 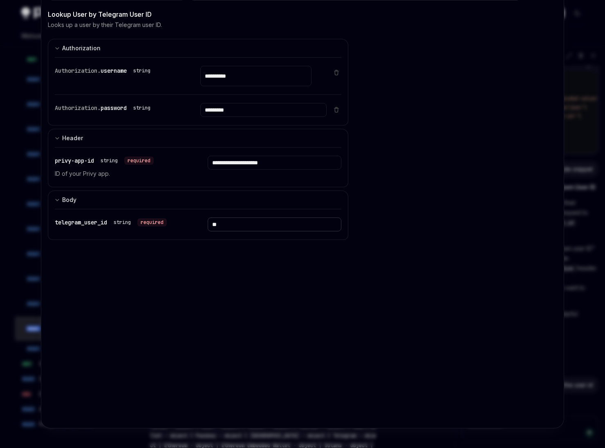 I want to click on input: Enter password, so click(x=263, y=110).